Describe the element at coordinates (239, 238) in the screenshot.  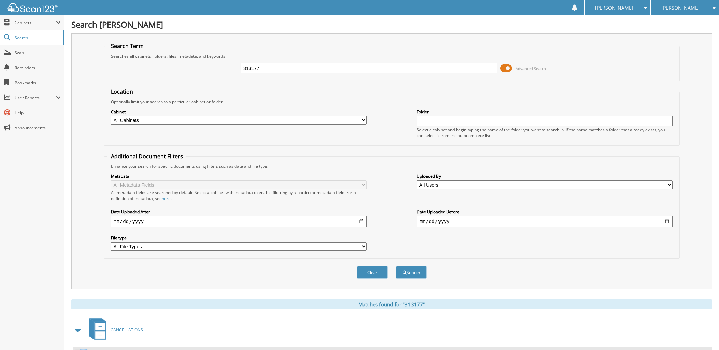
I see `label: File type` at that location.